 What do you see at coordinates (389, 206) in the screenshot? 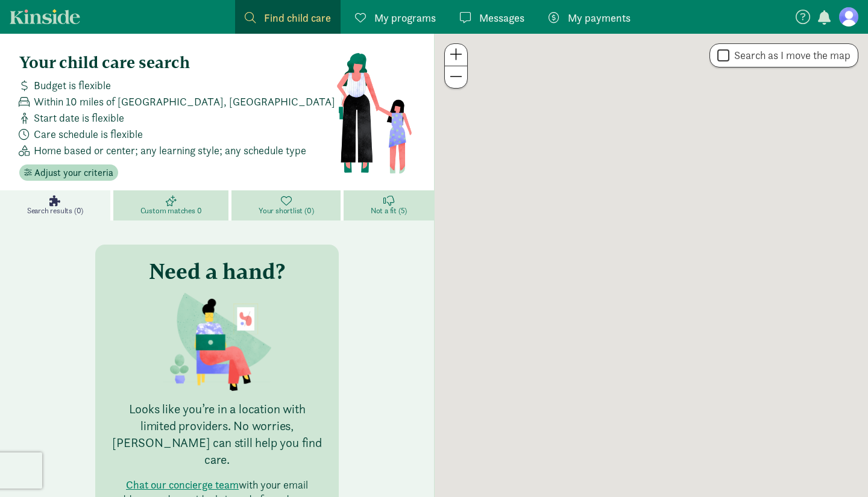
I see `a: Not a fit (5)` at bounding box center [389, 206].